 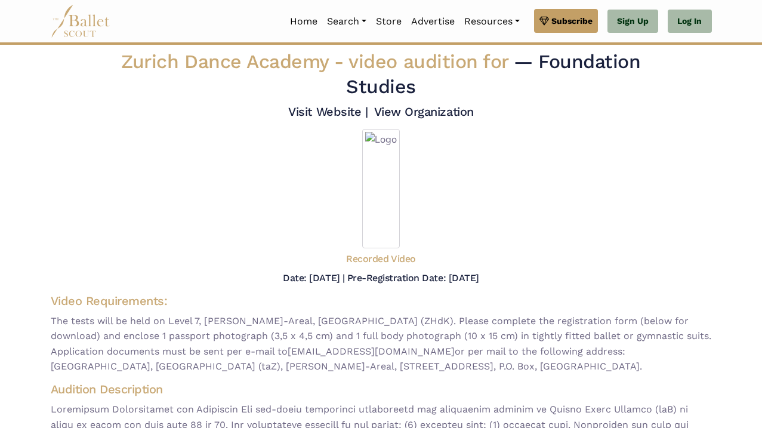 I want to click on span: — Foundation Studies, so click(x=493, y=74).